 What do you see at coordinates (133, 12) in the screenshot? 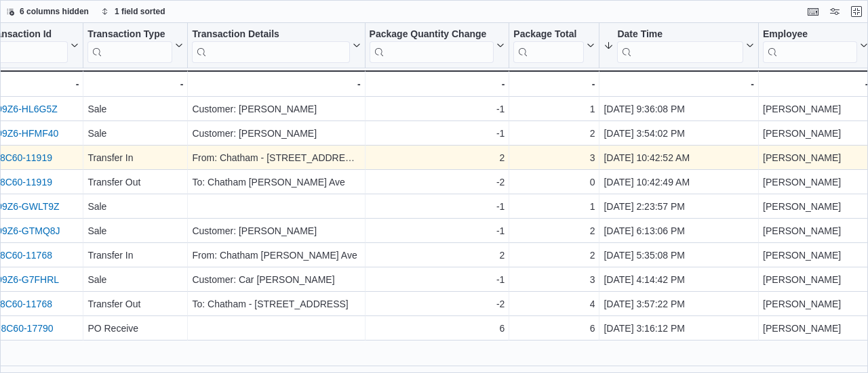
I see `button: 1 field sorted` at bounding box center [133, 12].